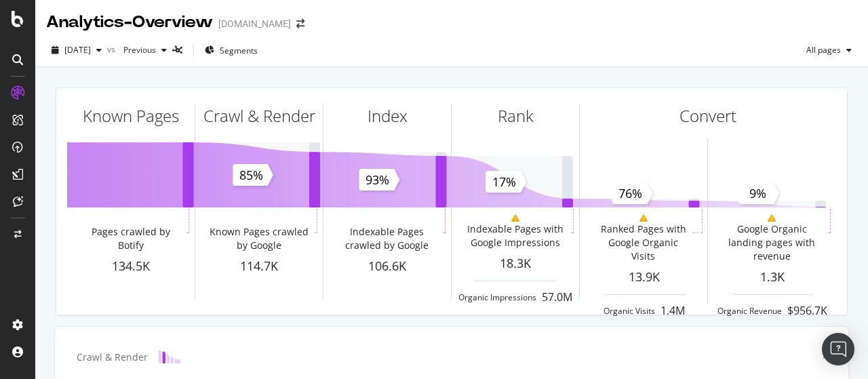 The image size is (868, 379). Describe the element at coordinates (231, 50) in the screenshot. I see `button: Segments` at that location.